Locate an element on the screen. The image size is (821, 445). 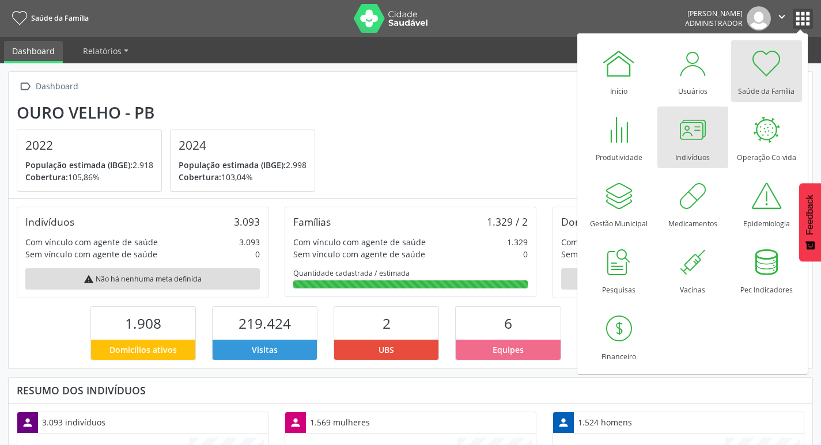
h4: 2022 is located at coordinates (89, 145).